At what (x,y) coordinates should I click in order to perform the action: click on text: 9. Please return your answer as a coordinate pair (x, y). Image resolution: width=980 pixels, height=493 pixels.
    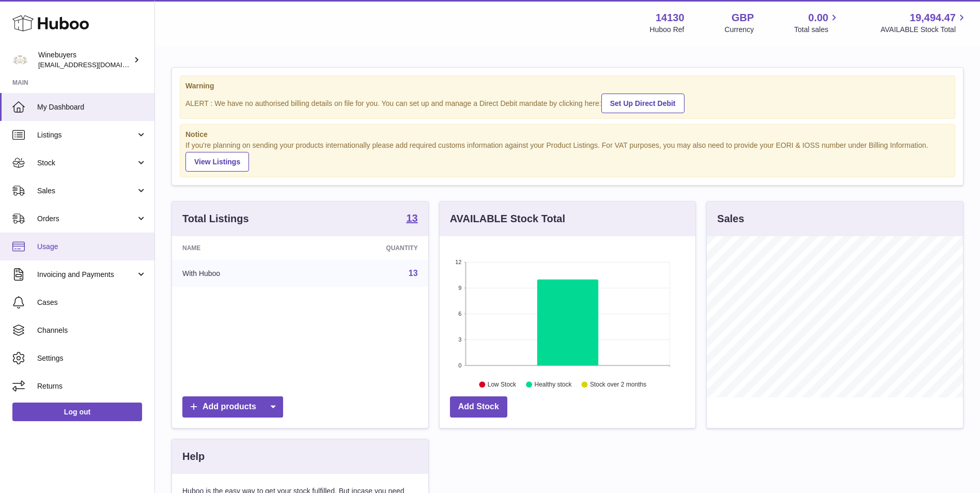
    Looking at the image, I should click on (459, 288).